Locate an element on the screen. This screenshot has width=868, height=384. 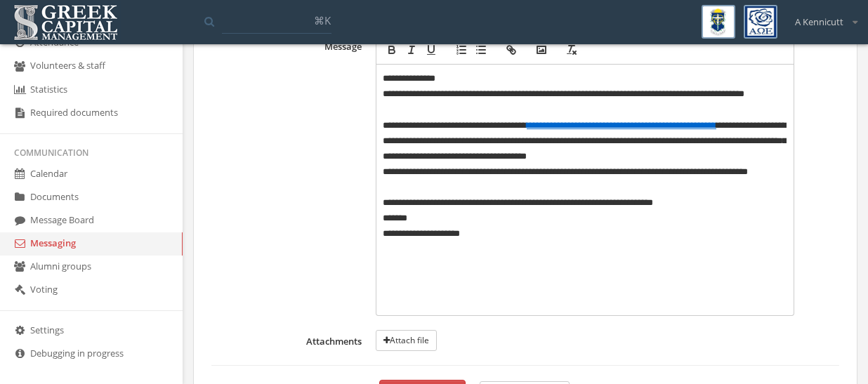
button: Attach file is located at coordinates (406, 341).